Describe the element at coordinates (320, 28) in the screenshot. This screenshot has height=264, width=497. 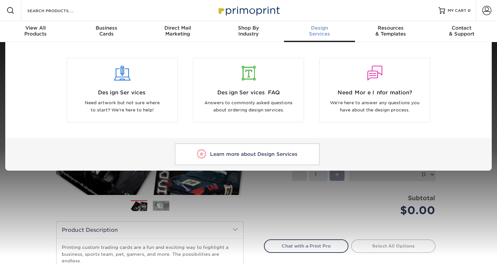
I see `span: Design` at that location.